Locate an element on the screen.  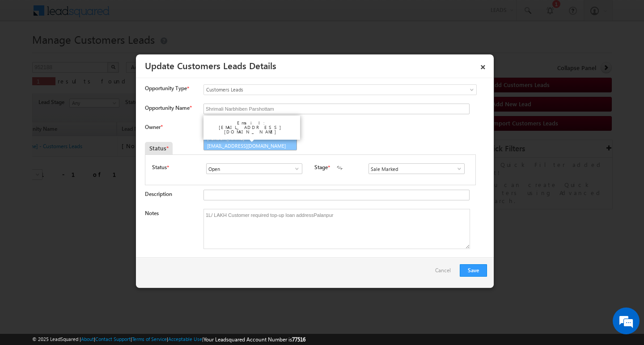
img: d_60004797649_company_0_60004797649 is located at coordinates (26, 53).